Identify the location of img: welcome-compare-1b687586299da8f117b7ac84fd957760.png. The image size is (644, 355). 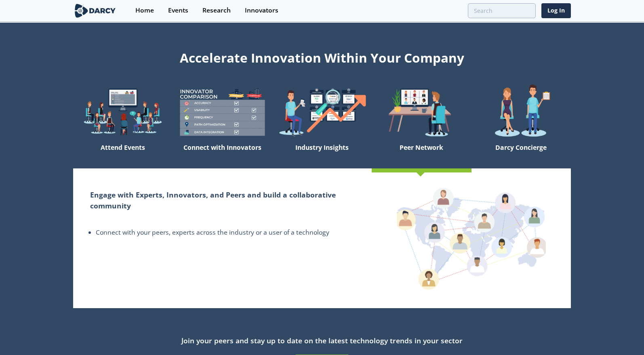
(222, 112).